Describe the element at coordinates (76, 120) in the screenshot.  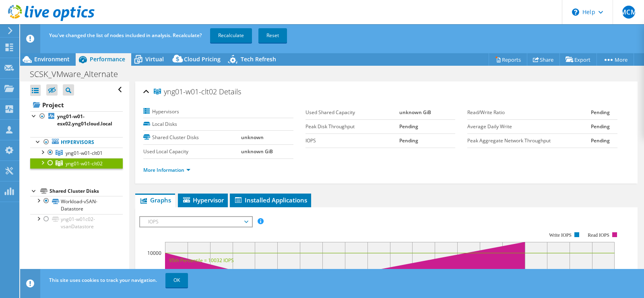
I see `a: yng01-w01-esx02.yng01cloud.local` at that location.